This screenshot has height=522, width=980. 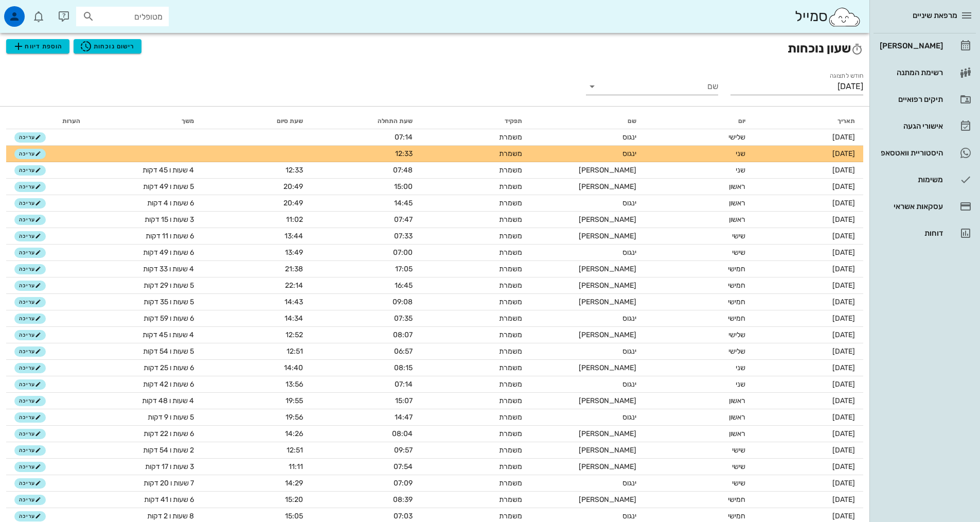 What do you see at coordinates (513, 121) in the screenshot?
I see `span: תפקיד` at bounding box center [513, 121].